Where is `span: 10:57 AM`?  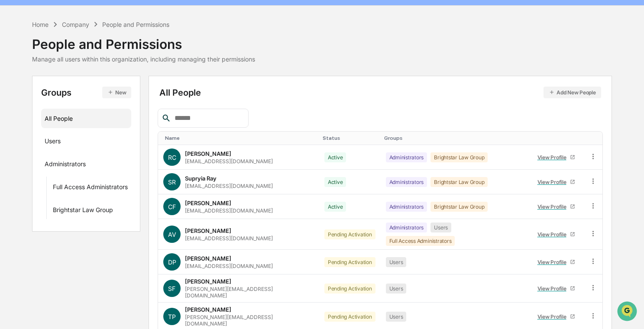 span: 10:57 AM is located at coordinates (89, 122).